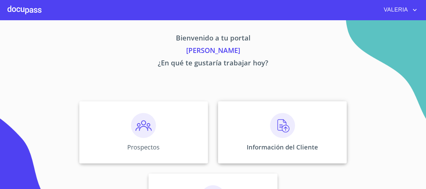 This screenshot has width=426, height=189. What do you see at coordinates (395, 10) in the screenshot?
I see `span: VALERIA` at bounding box center [395, 10].